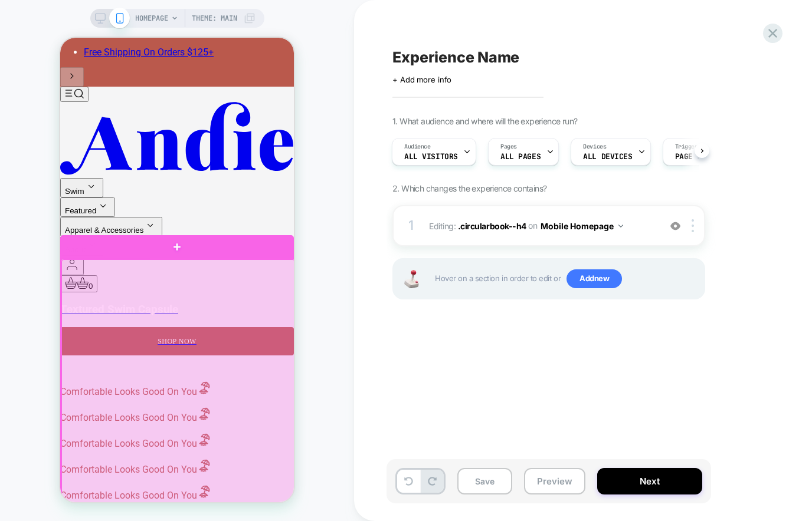  I want to click on span: 1. What audience and where will the experience run?, so click(485, 121).